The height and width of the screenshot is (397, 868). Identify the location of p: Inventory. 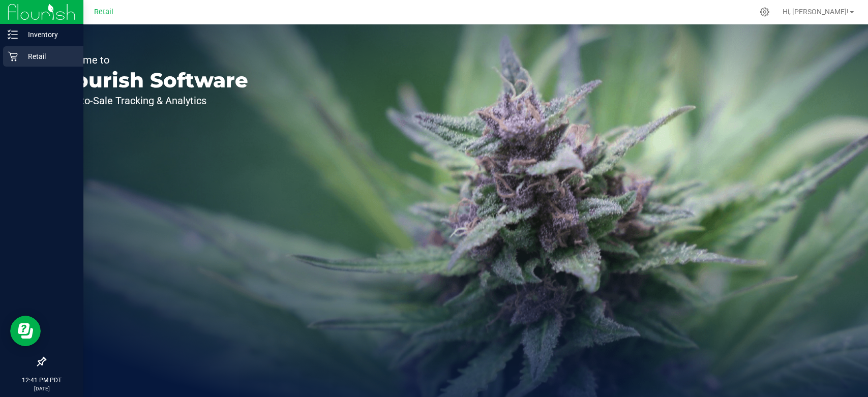
(48, 35).